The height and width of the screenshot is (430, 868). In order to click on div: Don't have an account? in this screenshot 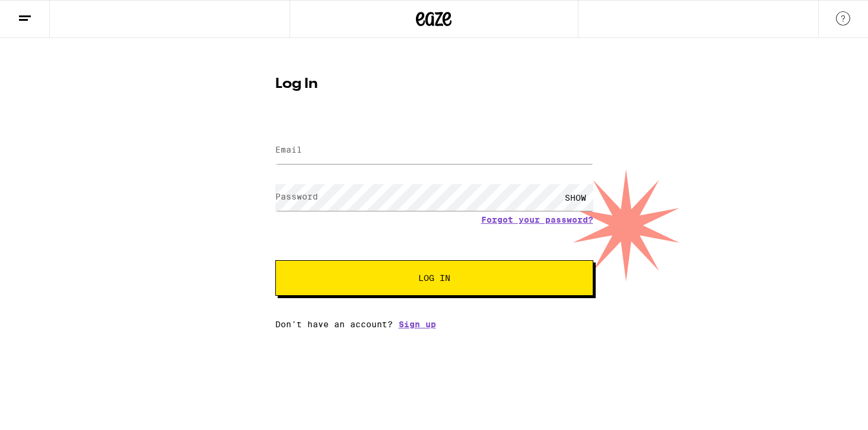, I will do `click(434, 324)`.